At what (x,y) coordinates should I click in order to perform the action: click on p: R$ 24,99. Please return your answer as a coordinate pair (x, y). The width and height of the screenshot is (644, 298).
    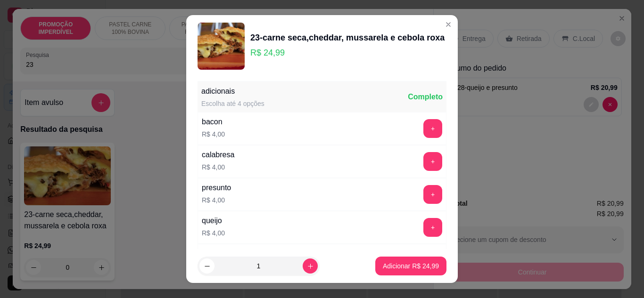
    Looking at the image, I should click on (348, 53).